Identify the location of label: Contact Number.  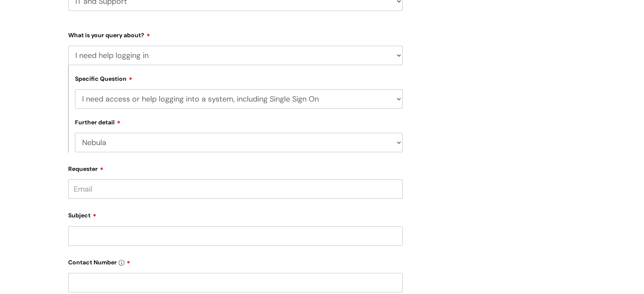
(235, 261).